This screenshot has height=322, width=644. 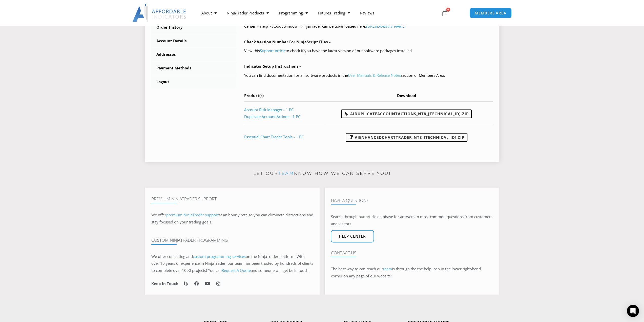 What do you see at coordinates (194, 27) in the screenshot?
I see `a: Order History` at bounding box center [194, 27].